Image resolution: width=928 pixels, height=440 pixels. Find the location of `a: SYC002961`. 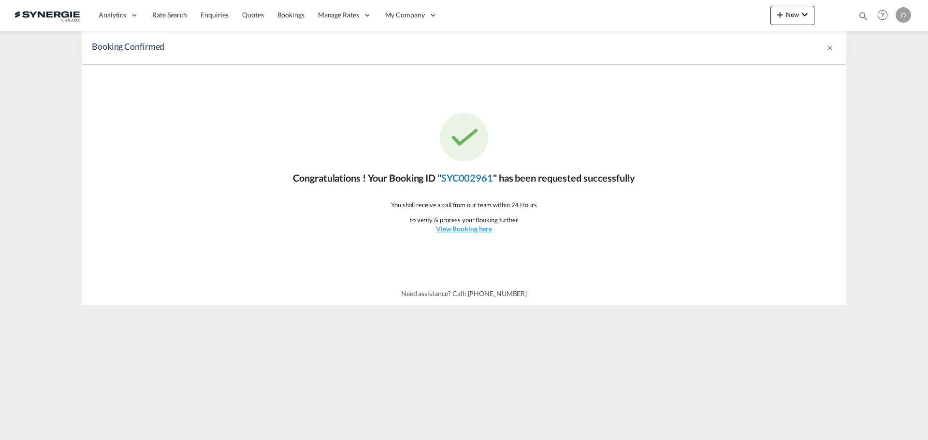

a: SYC002961 is located at coordinates (467, 178).